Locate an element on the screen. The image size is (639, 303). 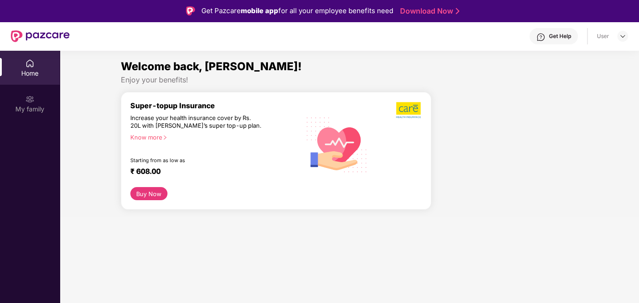
div: User is located at coordinates (603, 36).